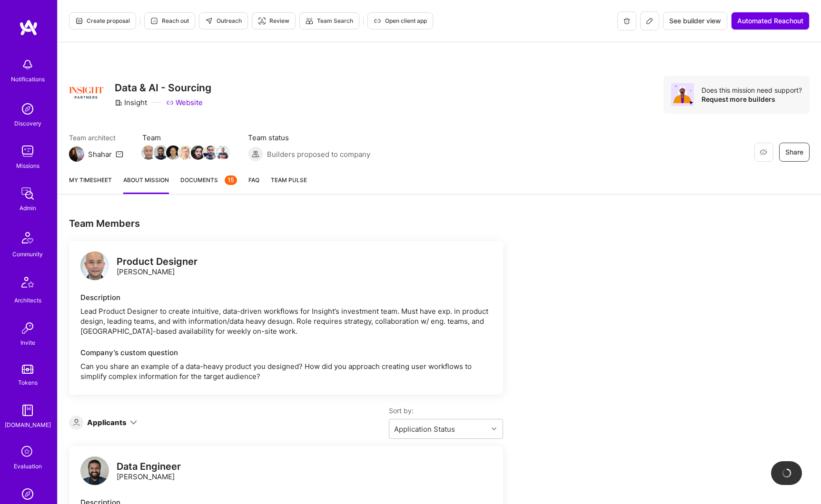  What do you see at coordinates (76, 422) in the screenshot?
I see `i: icon Applicant` at bounding box center [76, 422].